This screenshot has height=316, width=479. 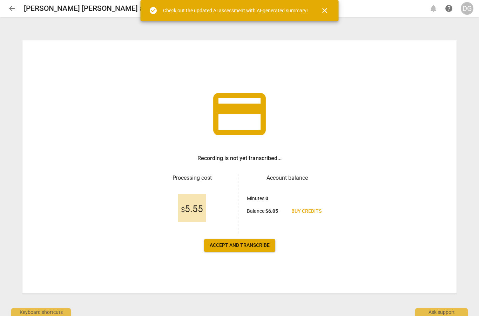 What do you see at coordinates (325, 11) in the screenshot?
I see `span: close` at bounding box center [325, 11].